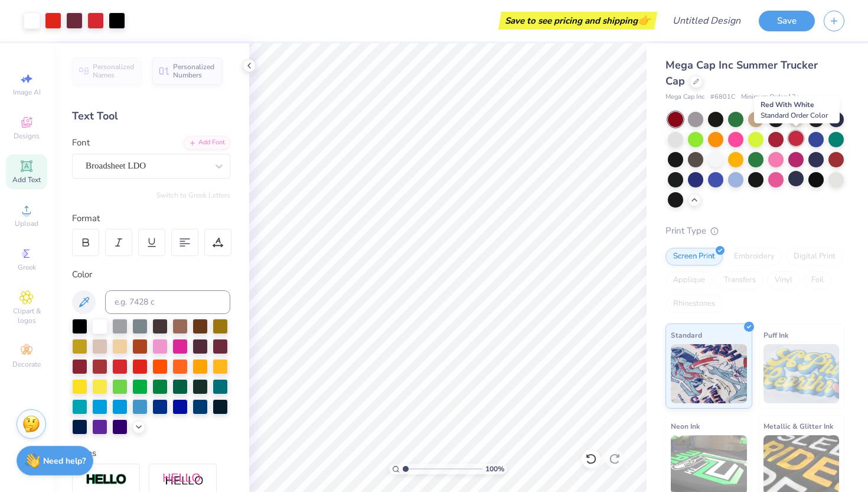  I want to click on span: Greek, so click(26, 267).